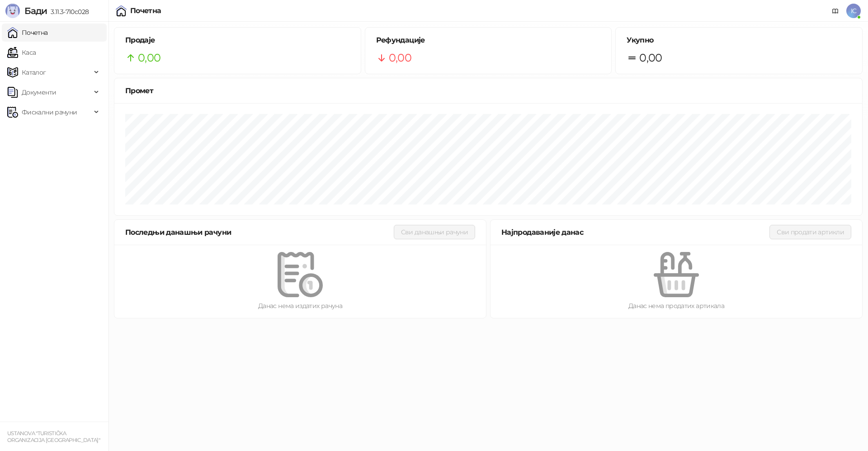 This screenshot has width=868, height=451. What do you see at coordinates (13, 11) in the screenshot?
I see `img: Logo` at bounding box center [13, 11].